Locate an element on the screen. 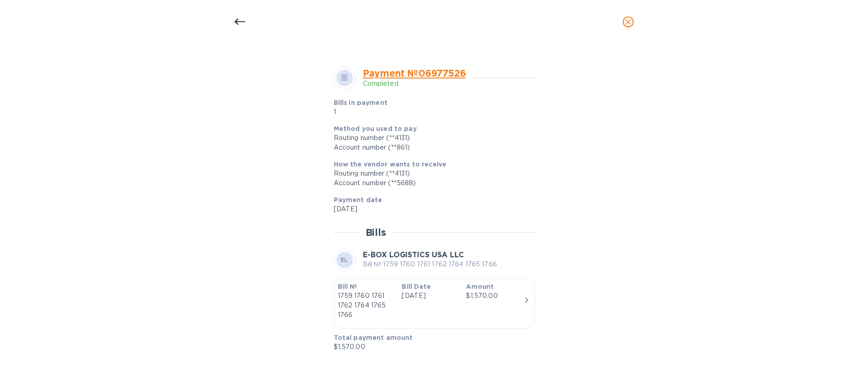 This screenshot has width=868, height=380. b: Bills in payment is located at coordinates (361, 103).